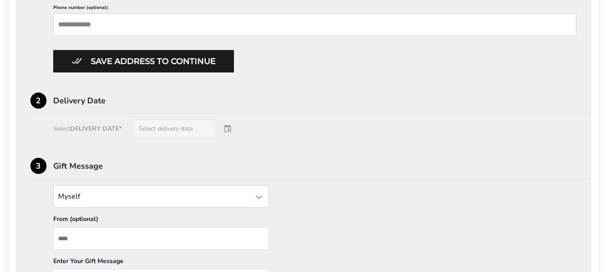 This screenshot has width=607, height=272. What do you see at coordinates (38, 166) in the screenshot?
I see `div: 3` at bounding box center [38, 166].